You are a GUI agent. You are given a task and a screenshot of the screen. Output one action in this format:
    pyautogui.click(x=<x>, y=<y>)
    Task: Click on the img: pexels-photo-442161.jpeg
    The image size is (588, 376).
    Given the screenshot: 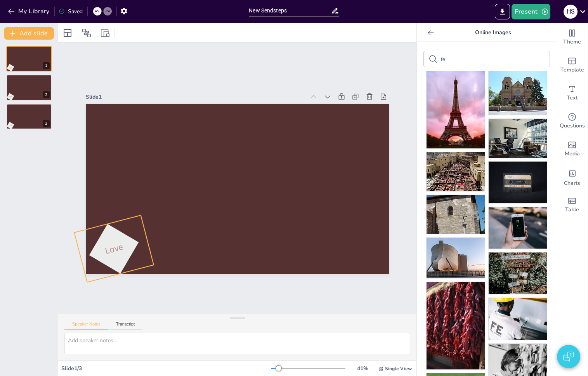 What is the action you would take?
    pyautogui.click(x=518, y=228)
    